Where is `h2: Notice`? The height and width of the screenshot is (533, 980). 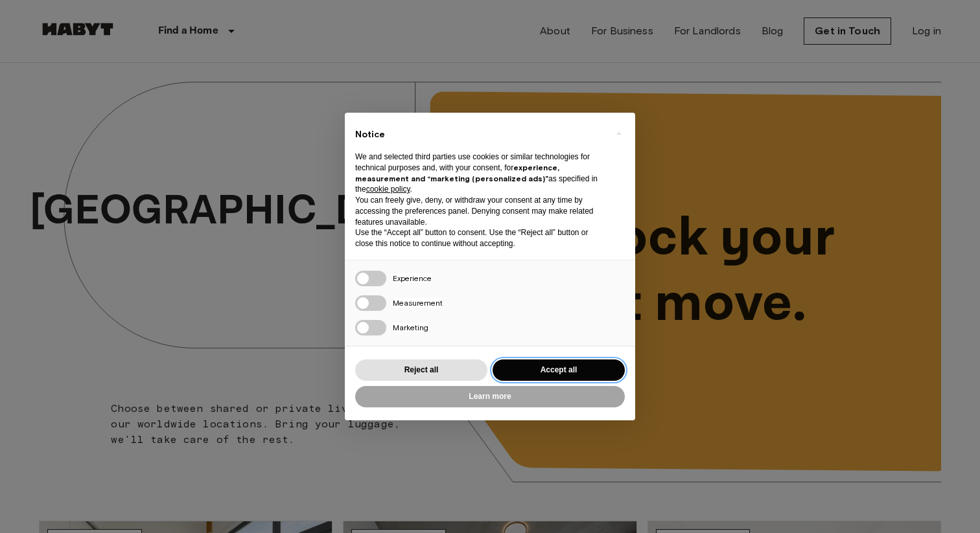
h2: Notice is located at coordinates (480, 135).